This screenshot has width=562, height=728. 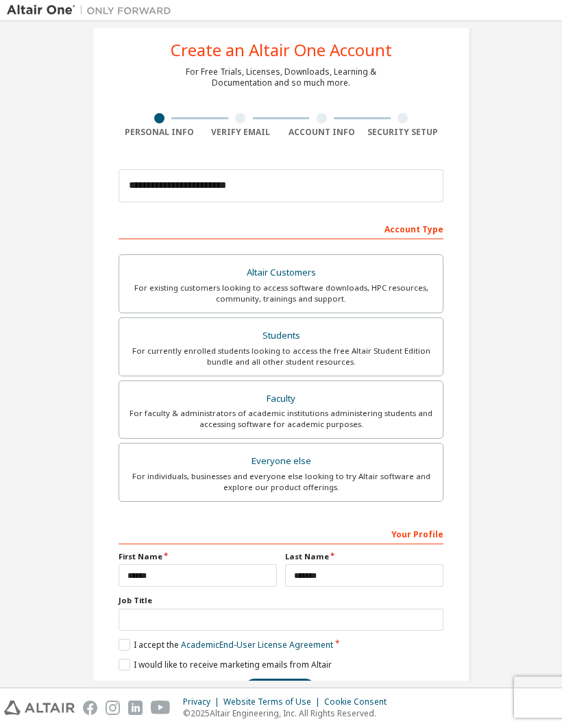 What do you see at coordinates (257, 645) in the screenshot?
I see `a: Academic End-User License Agreement` at bounding box center [257, 645].